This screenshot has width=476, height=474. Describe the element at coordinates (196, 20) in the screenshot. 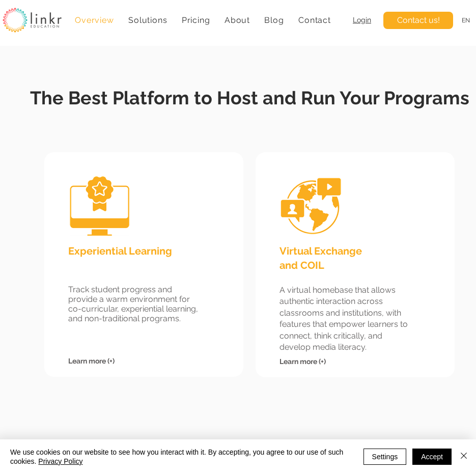

I see `span: Pricing` at that location.